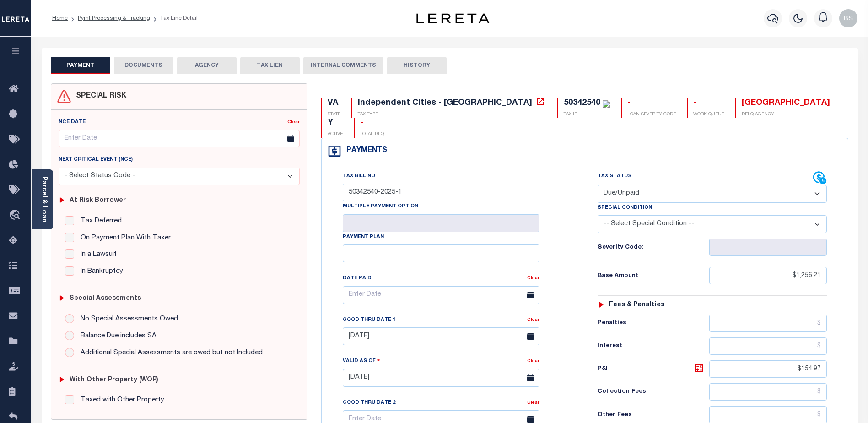  Describe the element at coordinates (587, 114) in the screenshot. I see `p: TAX ID` at that location.